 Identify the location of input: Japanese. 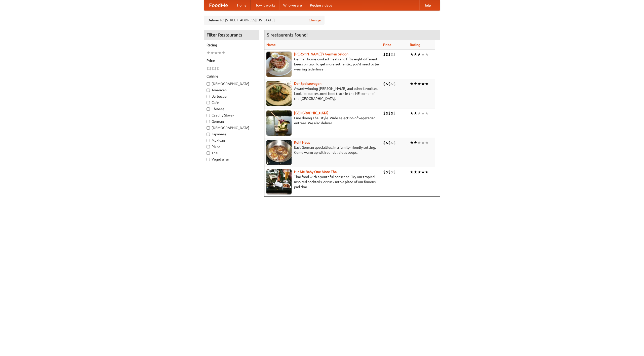
(208, 134).